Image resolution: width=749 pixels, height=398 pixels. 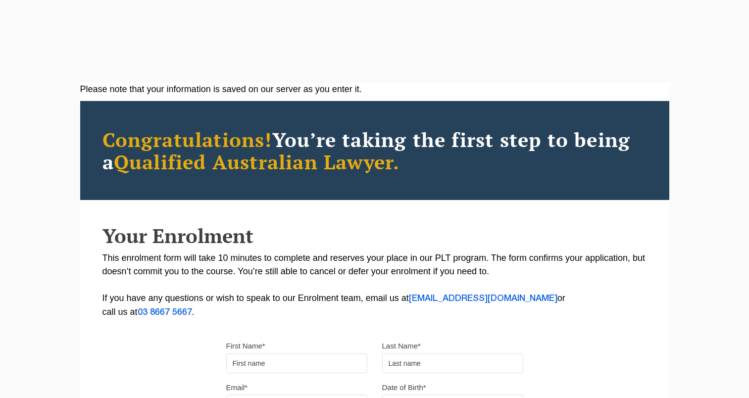 I want to click on p: This enrolment form will take 10 minutes to complete and reserves your place in our PLT program. ..., so click(x=375, y=285).